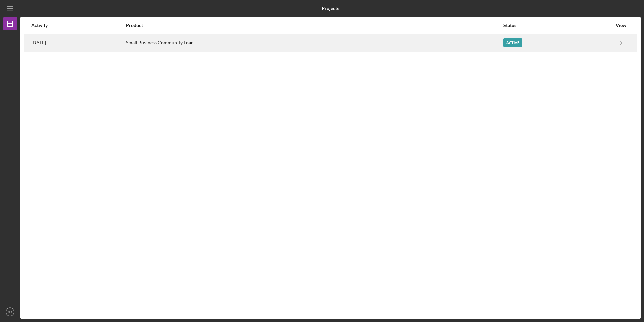  What do you see at coordinates (39, 42) in the screenshot?
I see `time: 2025-08-08 21:52` at bounding box center [39, 42].